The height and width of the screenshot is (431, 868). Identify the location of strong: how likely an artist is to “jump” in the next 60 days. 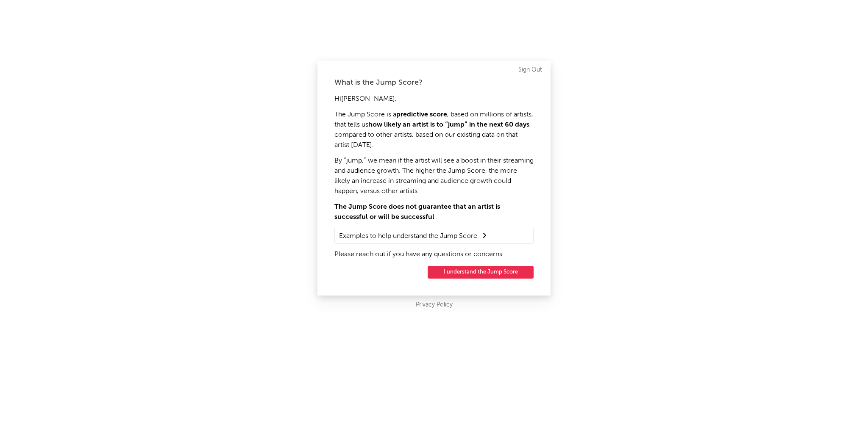
(449, 125).